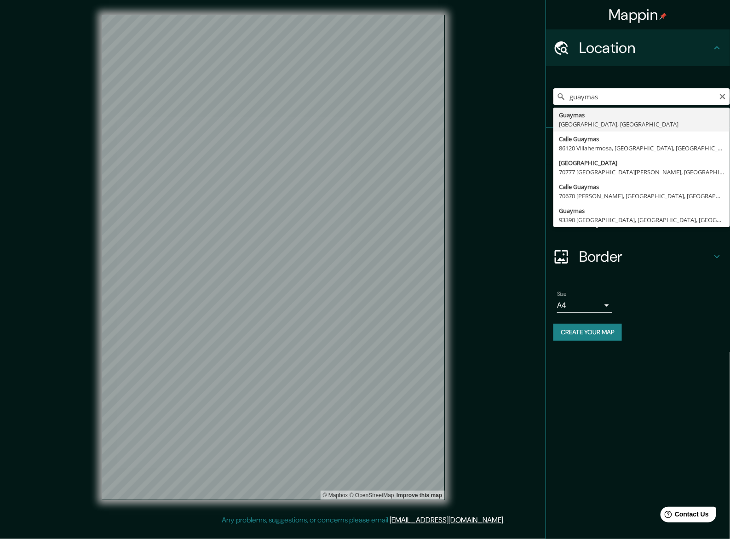  What do you see at coordinates (364, 520) in the screenshot?
I see `p: Any problems, suggestions, or concerns please email .` at bounding box center [364, 520].